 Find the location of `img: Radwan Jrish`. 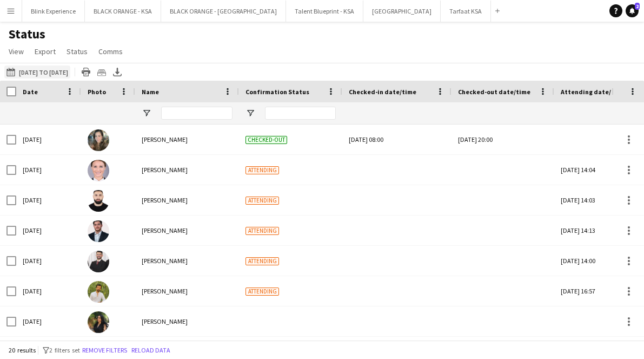

img: Radwan Jrish is located at coordinates (99, 261).